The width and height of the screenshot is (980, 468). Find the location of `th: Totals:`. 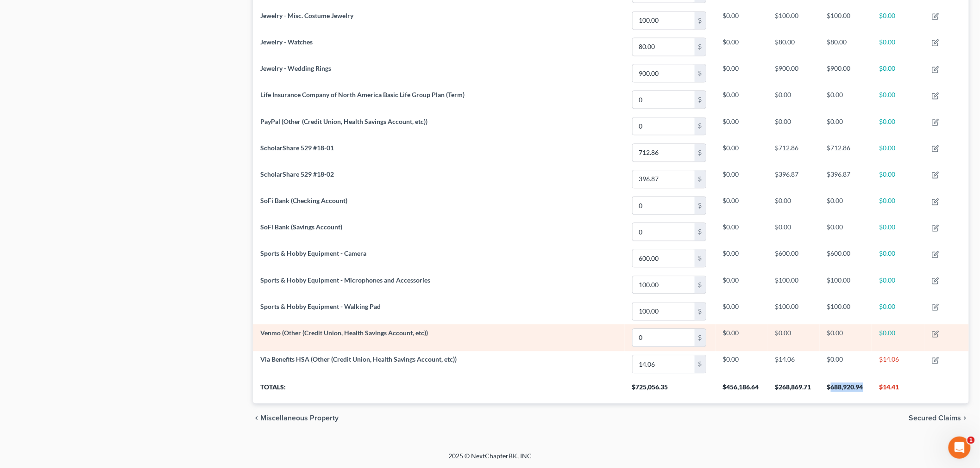

th: Totals: is located at coordinates (439, 390).